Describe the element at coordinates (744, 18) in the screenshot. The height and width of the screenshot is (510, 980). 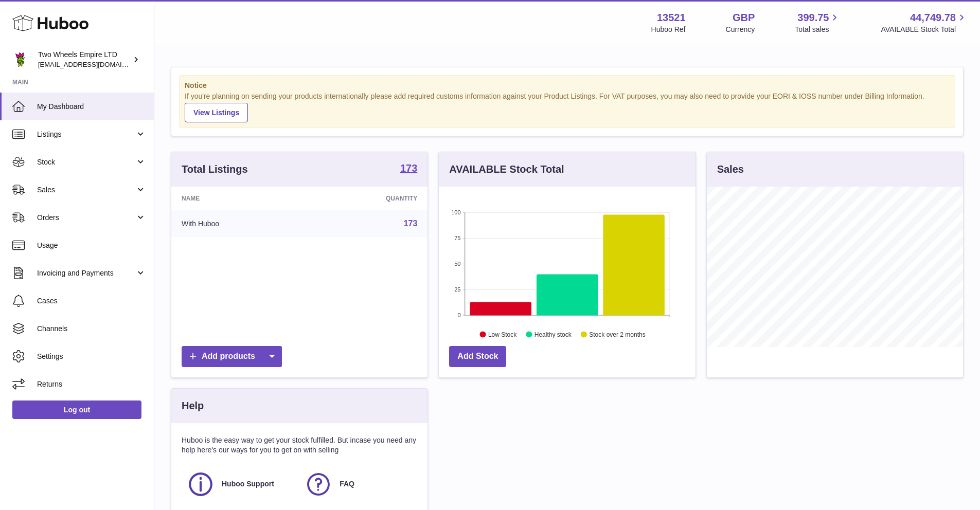
I see `strong: GBP` at that location.